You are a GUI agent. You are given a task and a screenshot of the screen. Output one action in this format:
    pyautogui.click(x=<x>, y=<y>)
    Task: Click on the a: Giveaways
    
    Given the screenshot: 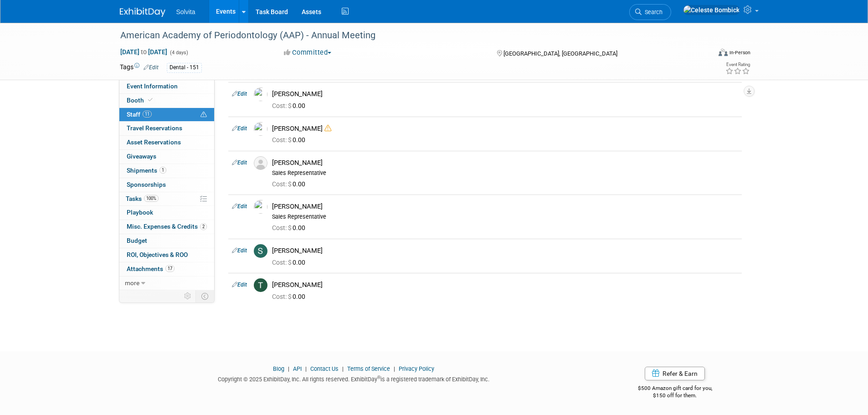 What is the action you would take?
    pyautogui.click(x=167, y=157)
    